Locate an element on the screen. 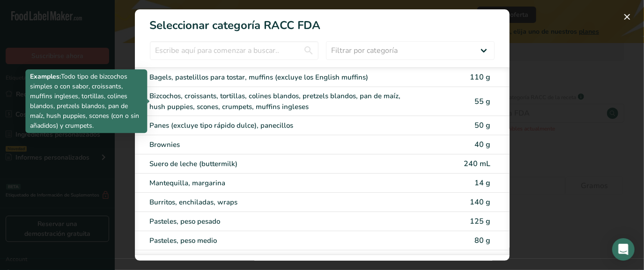 Image resolution: width=644 pixels, height=270 pixels. h1: Seleccionar categoría RACC FDA is located at coordinates (322, 22).